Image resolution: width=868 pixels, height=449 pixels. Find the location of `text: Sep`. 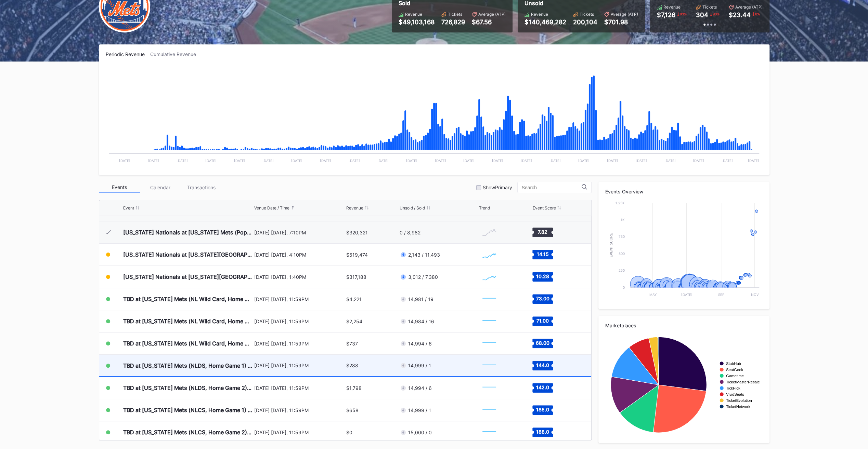

text: Sep is located at coordinates (721, 294).